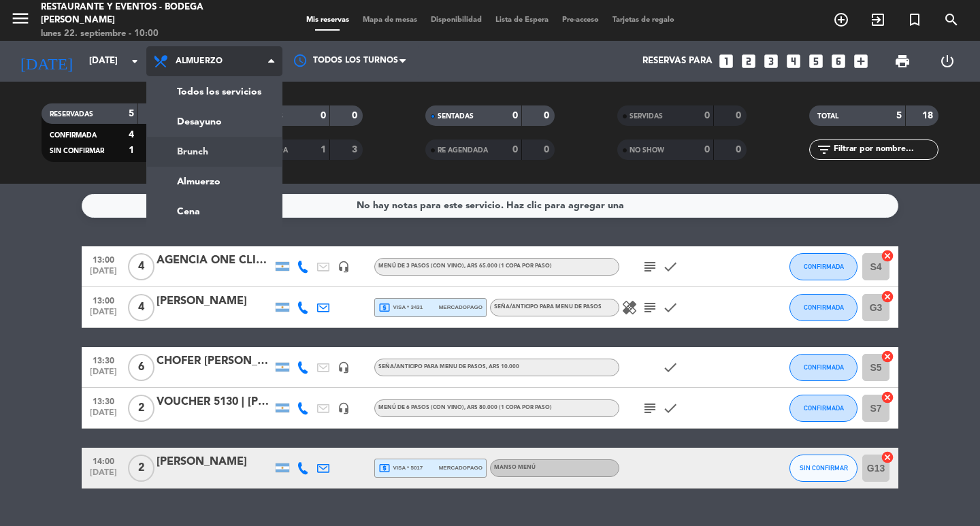 The height and width of the screenshot is (526, 980). I want to click on div: lunes 22. septiembre - 10:00, so click(137, 34).